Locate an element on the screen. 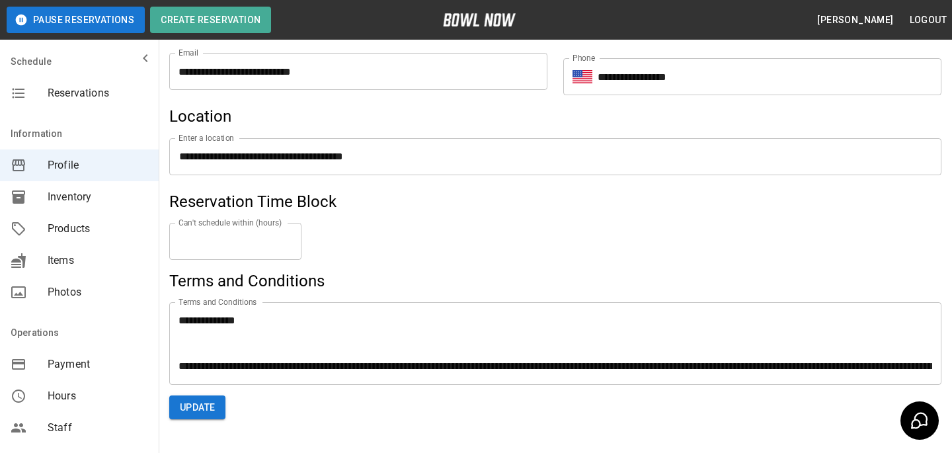 Image resolution: width=952 pixels, height=453 pixels. button: Create Reservation is located at coordinates (210, 20).